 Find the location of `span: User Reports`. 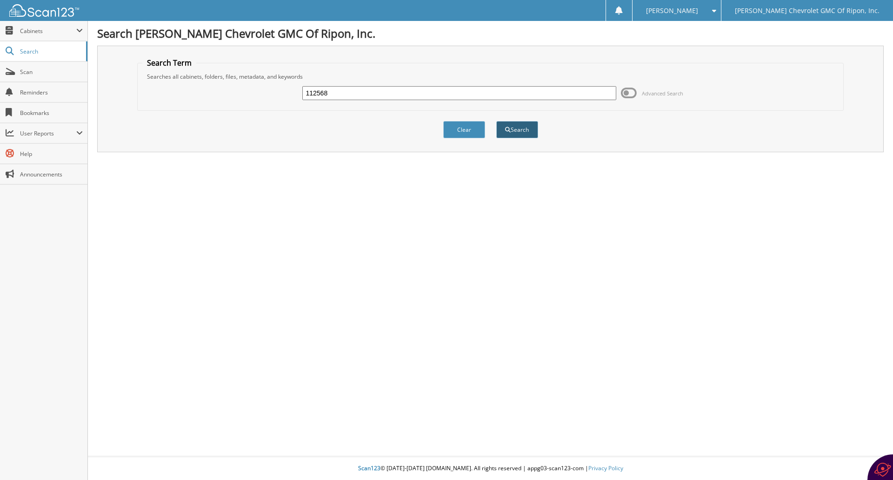

span: User Reports is located at coordinates (48, 133).